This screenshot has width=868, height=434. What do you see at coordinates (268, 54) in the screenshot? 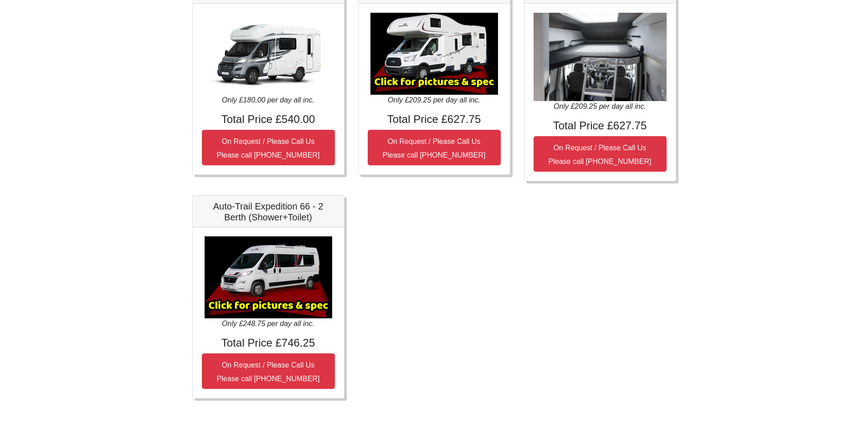
I see `img: Auto-trail Imala 615 - 4 Berth` at bounding box center [268, 54].